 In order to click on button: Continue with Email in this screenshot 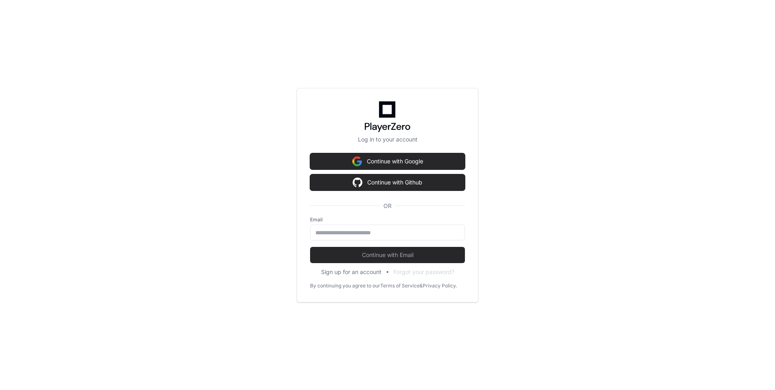, I will do `click(388, 255)`.